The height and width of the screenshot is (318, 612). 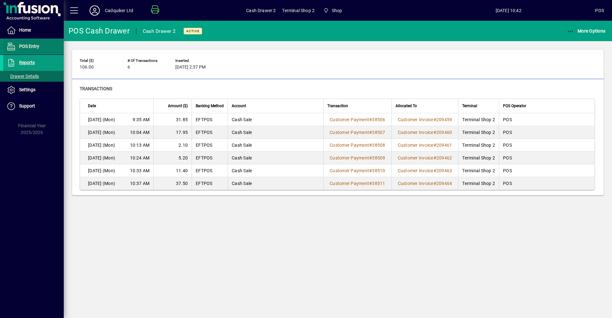 I want to click on td: 37.50, so click(x=172, y=183).